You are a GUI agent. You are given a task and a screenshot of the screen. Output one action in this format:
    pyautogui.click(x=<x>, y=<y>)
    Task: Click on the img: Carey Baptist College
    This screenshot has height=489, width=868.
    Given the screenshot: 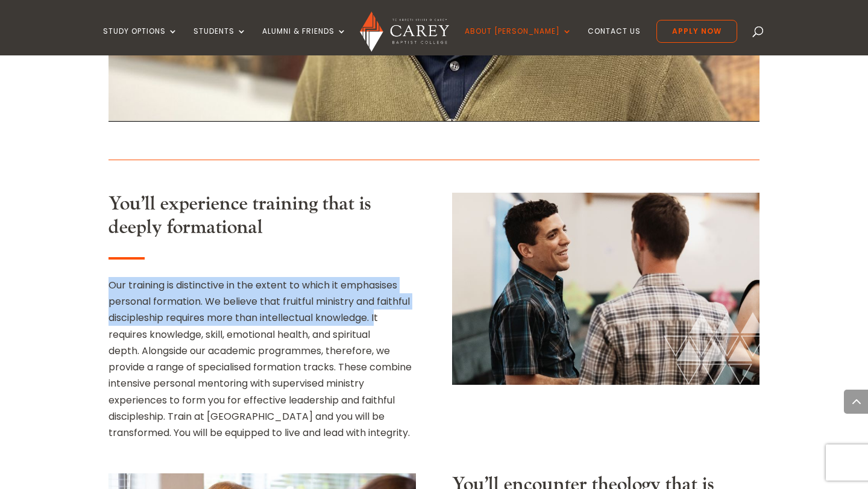 What is the action you would take?
    pyautogui.click(x=404, y=31)
    